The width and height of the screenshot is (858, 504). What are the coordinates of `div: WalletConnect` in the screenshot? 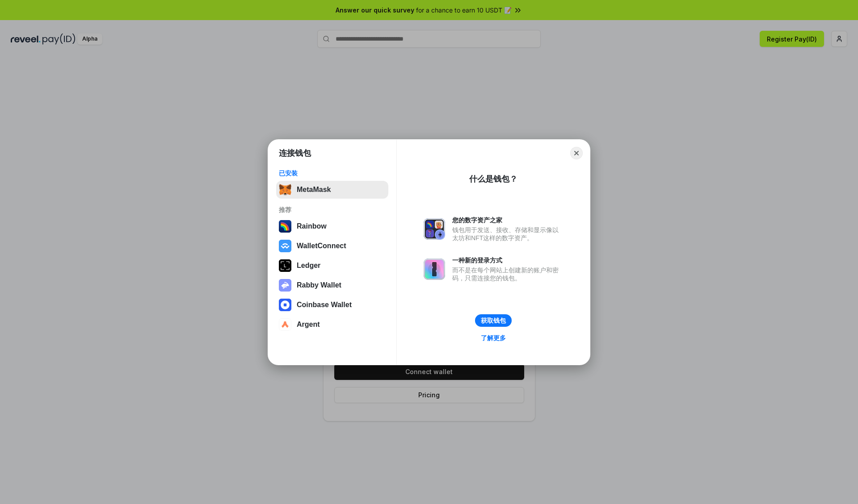 It's located at (322, 246).